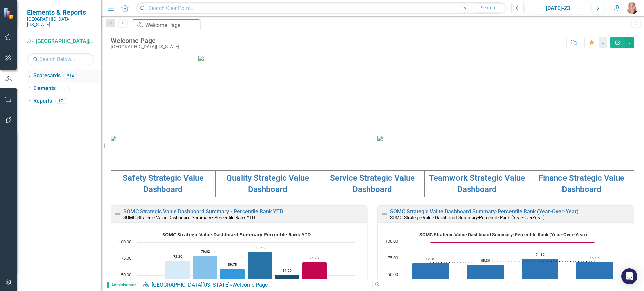 Image resolution: width=644 pixels, height=291 pixels. What do you see at coordinates (632, 8) in the screenshot?
I see `img: Tiffany LaCoste` at bounding box center [632, 8].